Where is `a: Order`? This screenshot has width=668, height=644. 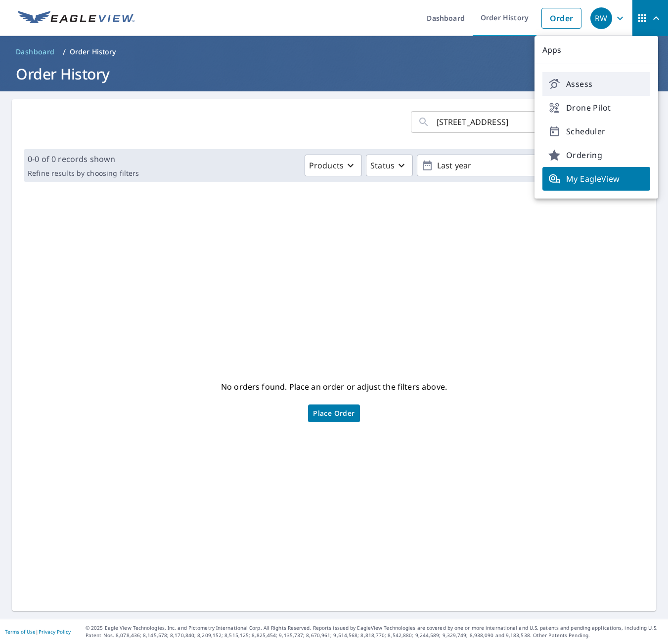 a: Order is located at coordinates (561, 18).